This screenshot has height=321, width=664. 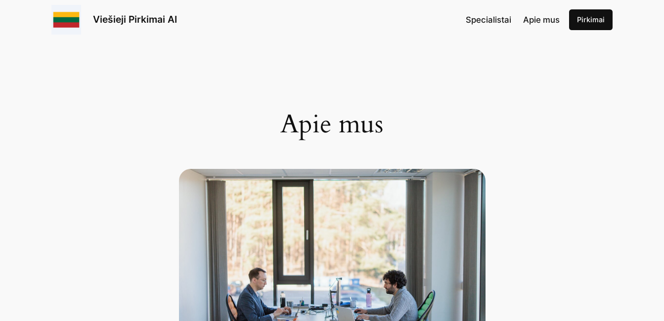 What do you see at coordinates (488, 20) in the screenshot?
I see `span: Specialistai` at bounding box center [488, 20].